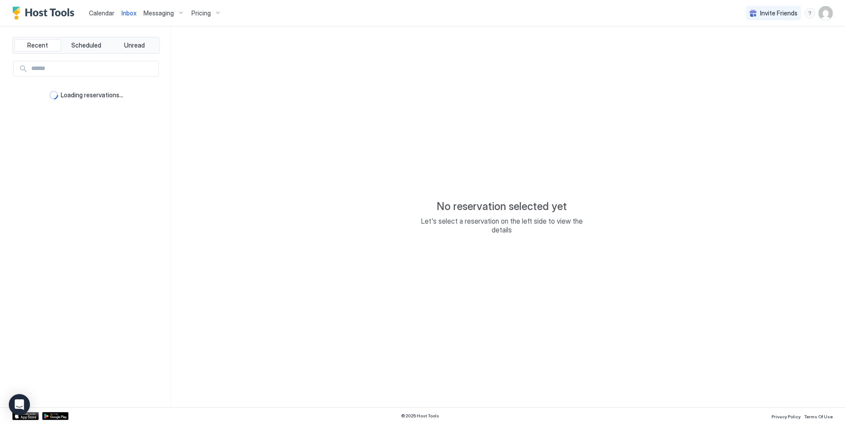 Image resolution: width=845 pixels, height=424 pixels. Describe the element at coordinates (129, 13) in the screenshot. I see `a: Inbox` at that location.